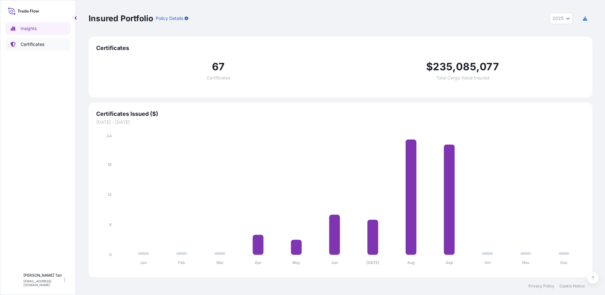 Image resolution: width=605 pixels, height=295 pixels. What do you see at coordinates (572, 286) in the screenshot?
I see `p: Cookie Notice` at bounding box center [572, 286].